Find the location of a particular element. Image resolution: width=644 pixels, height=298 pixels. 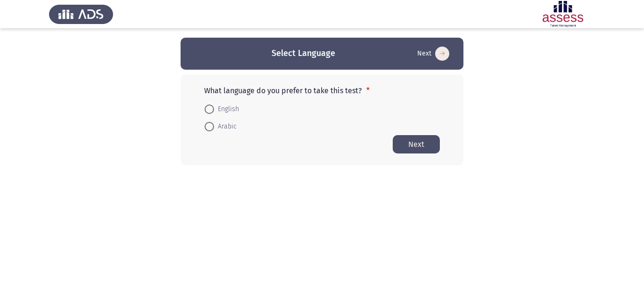

h3: Select Language is located at coordinates (303, 53).